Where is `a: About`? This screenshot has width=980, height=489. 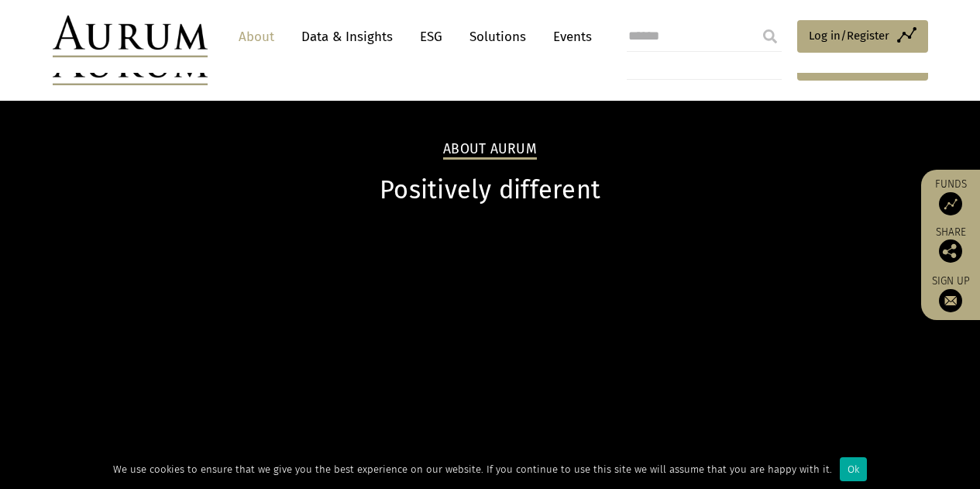 a: About is located at coordinates (256, 36).